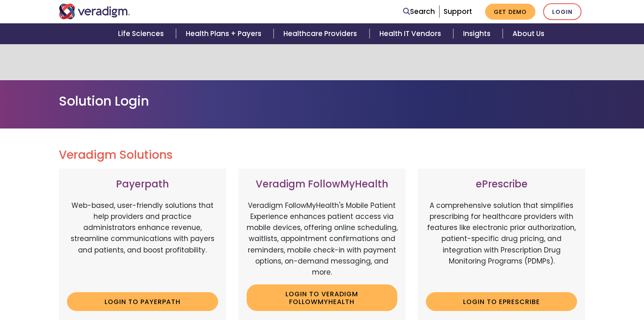 The width and height of the screenshot is (644, 320). What do you see at coordinates (143, 301) in the screenshot?
I see `a: Login to Payerpath` at bounding box center [143, 301].